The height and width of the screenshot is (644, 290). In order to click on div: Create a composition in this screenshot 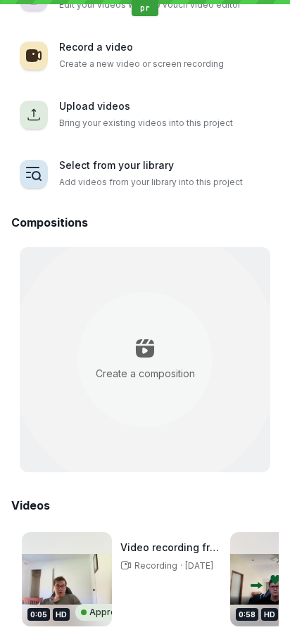, I will do `click(145, 360)`.